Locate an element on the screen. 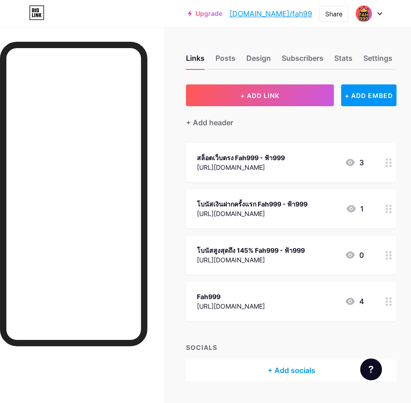 Image resolution: width=411 pixels, height=403 pixels. img: fah99 is located at coordinates (364, 14).